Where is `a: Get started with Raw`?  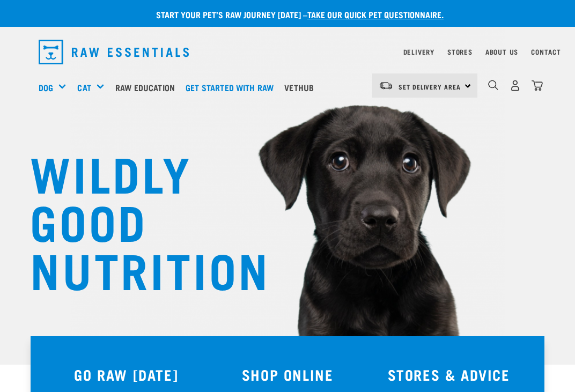
a: Get started with Raw is located at coordinates (232, 88).